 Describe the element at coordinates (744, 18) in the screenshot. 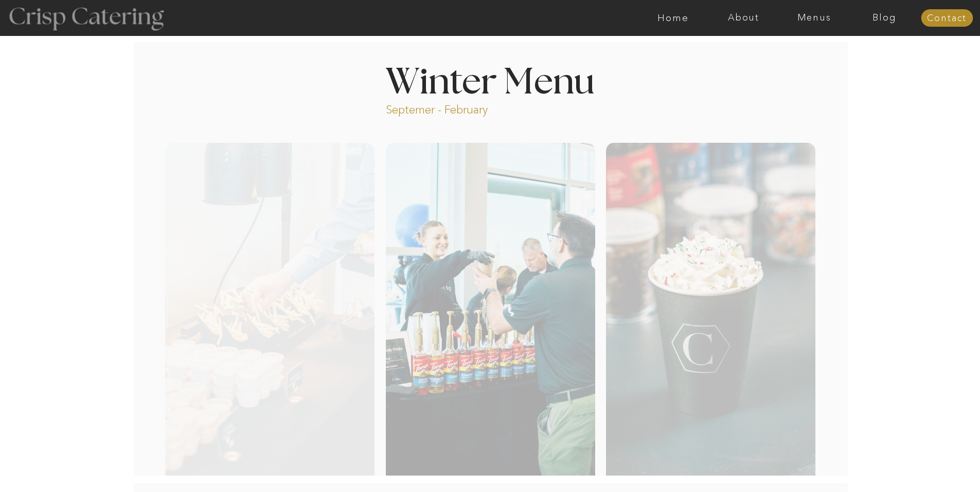

I see `nav: About` at that location.